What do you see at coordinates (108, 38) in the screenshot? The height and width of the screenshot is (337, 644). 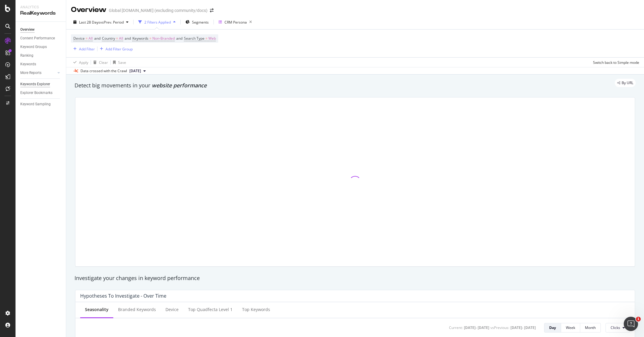 I see `span: Country` at bounding box center [108, 38].